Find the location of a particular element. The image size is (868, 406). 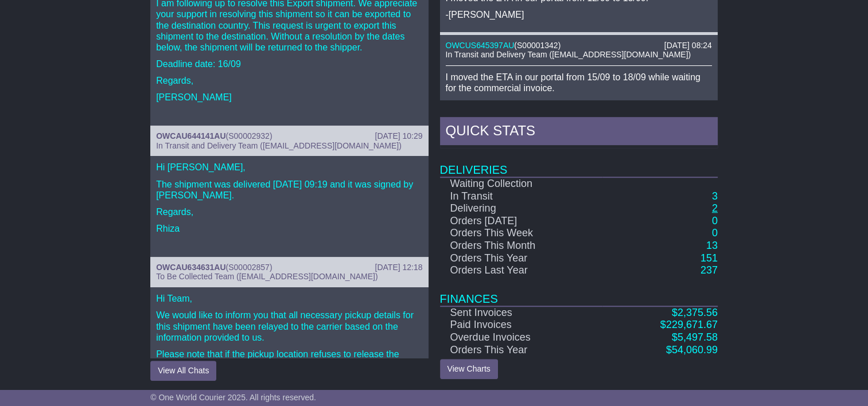

span: S00002857 is located at coordinates (249, 268).